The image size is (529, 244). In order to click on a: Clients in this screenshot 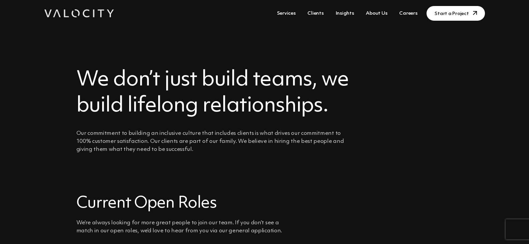, I will do `click(315, 13)`.